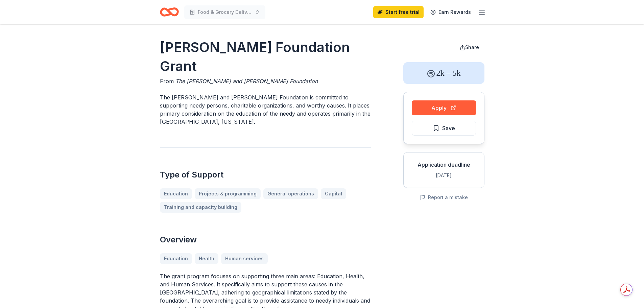  I want to click on span: Save, so click(449, 128).